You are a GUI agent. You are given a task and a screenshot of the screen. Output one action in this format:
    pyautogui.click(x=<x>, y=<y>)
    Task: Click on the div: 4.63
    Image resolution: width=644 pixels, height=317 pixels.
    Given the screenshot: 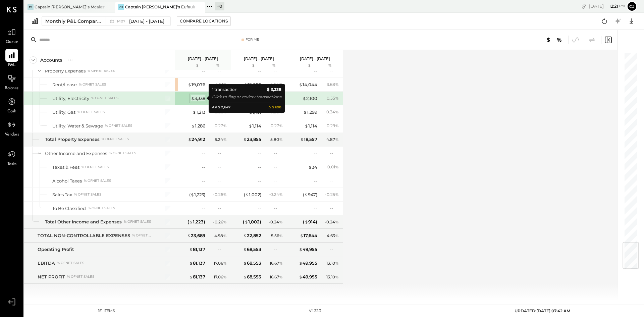 What is the action you would take?
    pyautogui.click(x=333, y=236)
    